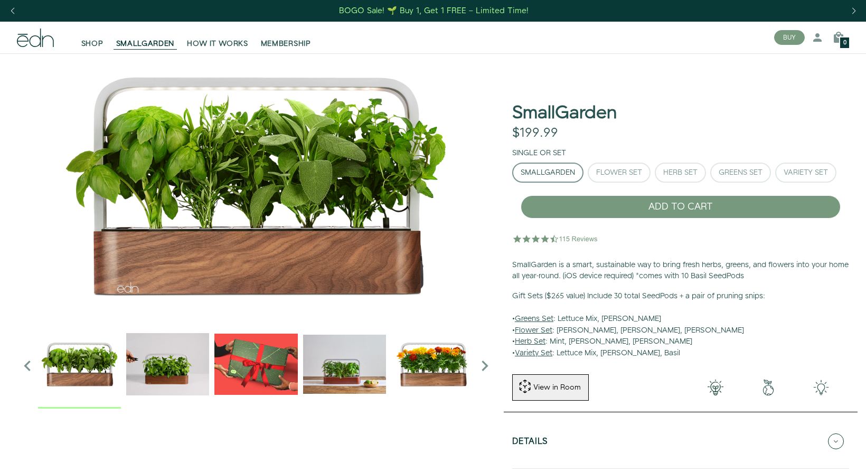 Image resolution: width=866 pixels, height=473 pixels. Describe the element at coordinates (256, 364) in the screenshot. I see `img: EMAILS_-_Holiday_21_PT1_28_9986b34a-7908-4121-b1c1-9595d1e43abe_1024x.png` at that location.